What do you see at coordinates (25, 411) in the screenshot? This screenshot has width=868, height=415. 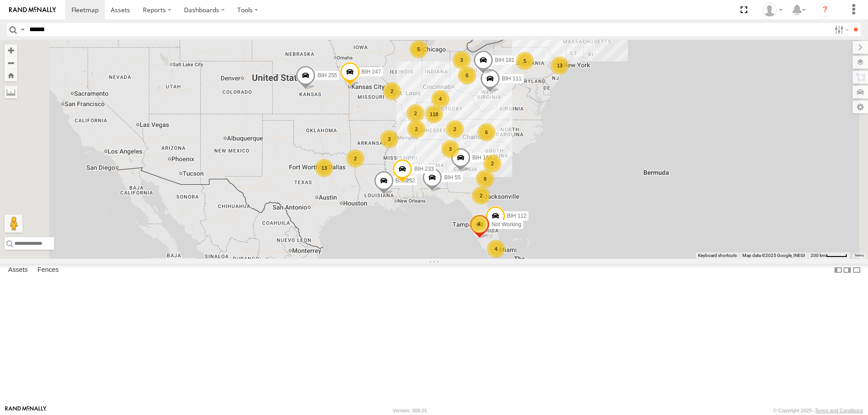 I see `a: Visit our Website` at bounding box center [25, 411].